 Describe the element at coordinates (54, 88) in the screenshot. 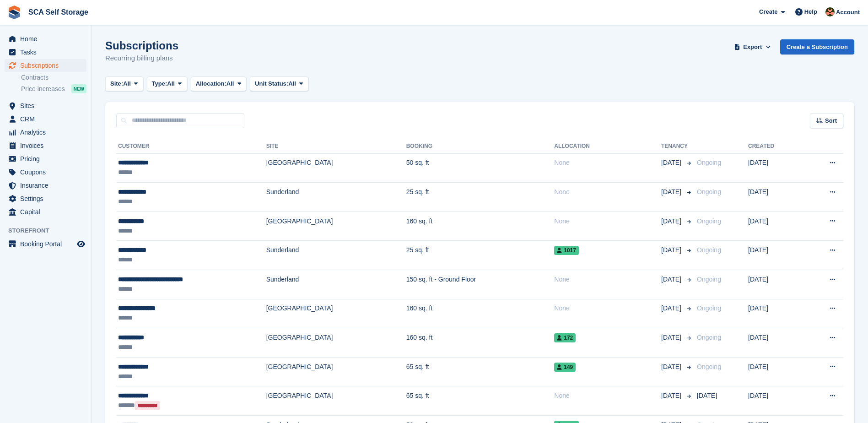

I see `a: Price increases NEW` at that location.